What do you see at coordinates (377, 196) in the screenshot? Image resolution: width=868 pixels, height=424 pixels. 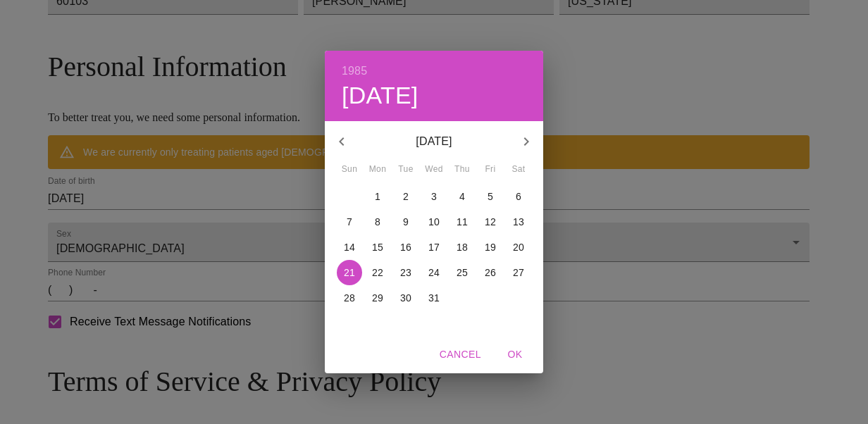 I see `button: 1` at bounding box center [377, 196].